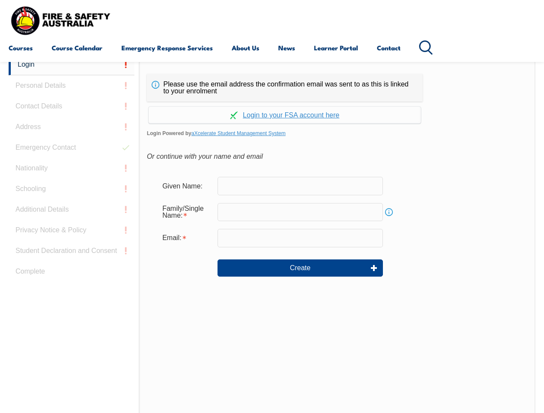  Describe the element at coordinates (388, 48) in the screenshot. I see `a: Contact` at that location.